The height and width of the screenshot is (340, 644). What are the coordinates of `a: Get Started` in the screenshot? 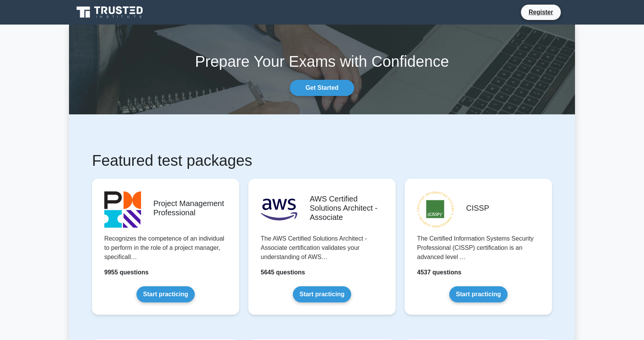 It's located at (322, 88).